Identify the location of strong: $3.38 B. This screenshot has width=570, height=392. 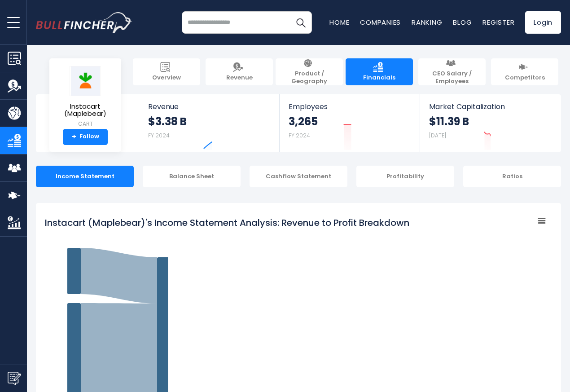
(167, 122).